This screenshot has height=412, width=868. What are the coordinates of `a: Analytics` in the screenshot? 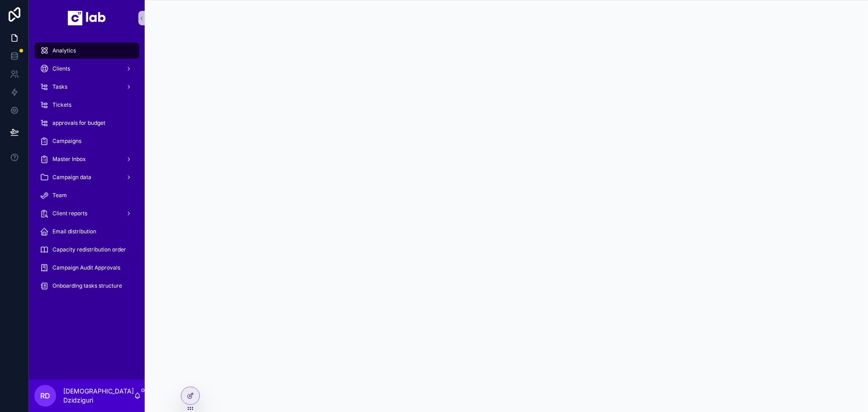 It's located at (87, 51).